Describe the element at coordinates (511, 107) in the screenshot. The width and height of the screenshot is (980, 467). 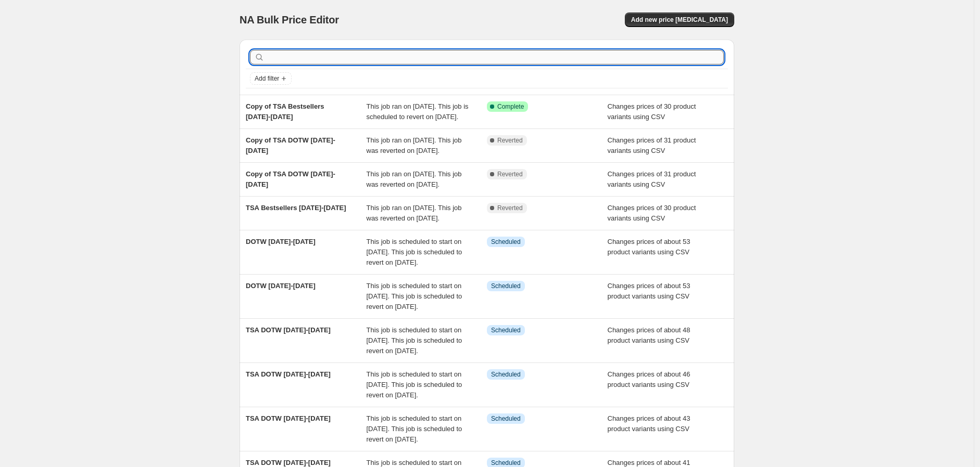
I see `span: Complete` at that location.